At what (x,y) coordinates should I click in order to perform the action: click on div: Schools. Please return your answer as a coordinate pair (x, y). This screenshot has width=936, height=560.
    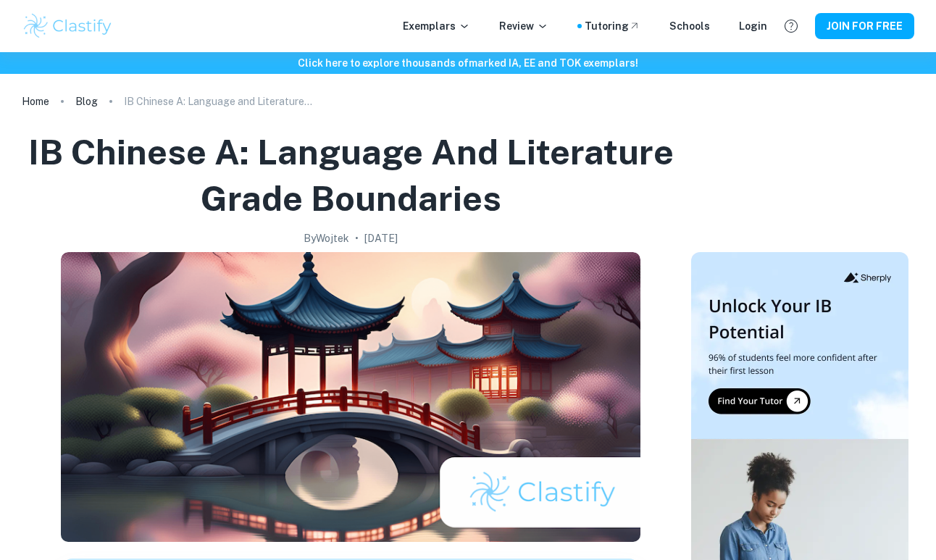
    Looking at the image, I should click on (689, 26).